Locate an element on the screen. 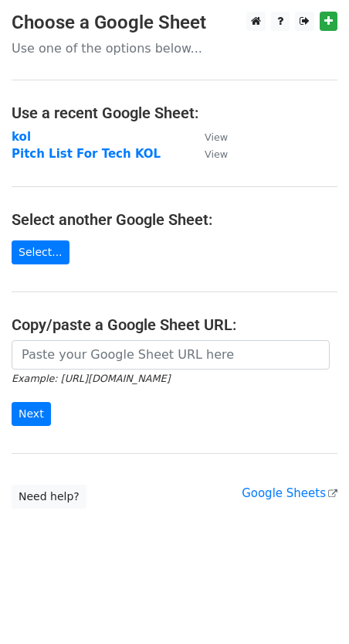 This screenshot has width=349, height=644. h4: Use a recent Google Sheet: is located at coordinates (174, 112).